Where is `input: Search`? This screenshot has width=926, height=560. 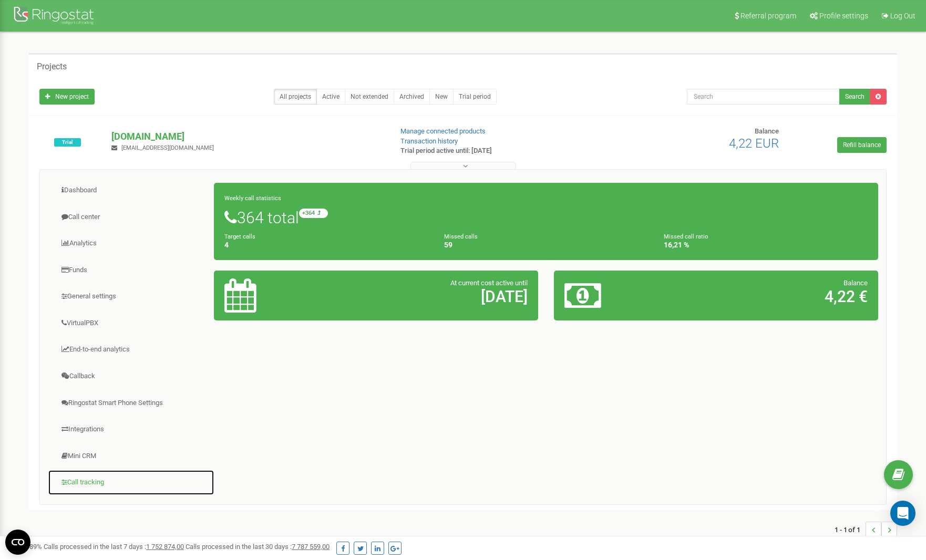
input: Search is located at coordinates (763, 97).